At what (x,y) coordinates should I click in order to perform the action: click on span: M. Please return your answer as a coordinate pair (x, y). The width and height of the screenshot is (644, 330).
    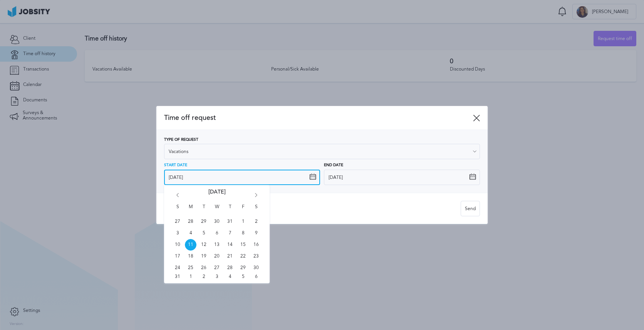
    Looking at the image, I should click on (190, 210).